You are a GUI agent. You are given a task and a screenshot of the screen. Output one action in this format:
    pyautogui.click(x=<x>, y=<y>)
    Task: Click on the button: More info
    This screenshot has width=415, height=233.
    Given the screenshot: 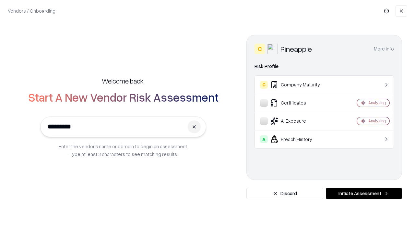 What is the action you would take?
    pyautogui.click(x=384, y=49)
    